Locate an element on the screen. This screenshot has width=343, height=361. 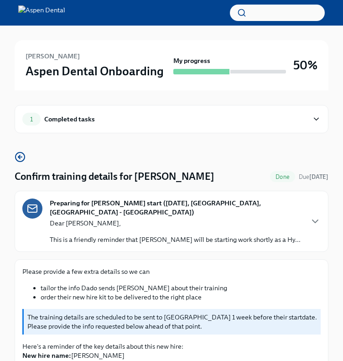
span: Due is located at coordinates (313, 176).